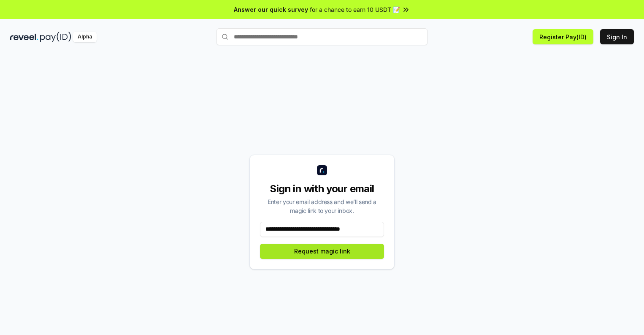 Image resolution: width=644 pixels, height=335 pixels. I want to click on div: Alpha, so click(85, 37).